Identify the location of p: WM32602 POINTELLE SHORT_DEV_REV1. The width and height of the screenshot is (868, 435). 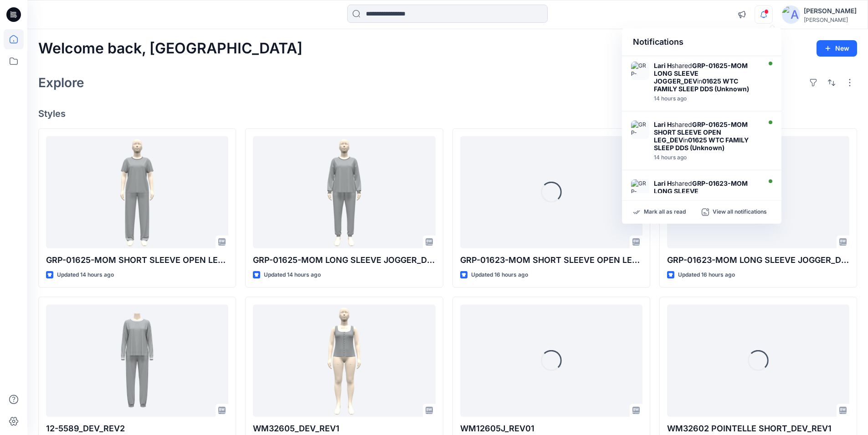
(758, 429).